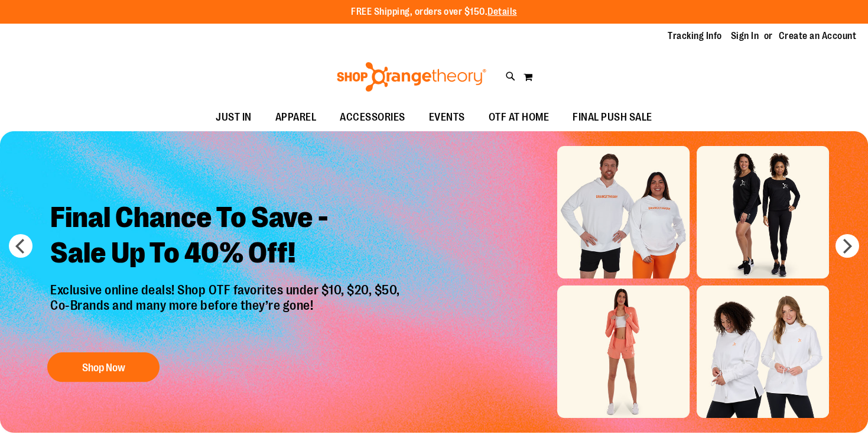 The width and height of the screenshot is (868, 441). What do you see at coordinates (411, 77) in the screenshot?
I see `img: Shop Orangetheory` at bounding box center [411, 77].